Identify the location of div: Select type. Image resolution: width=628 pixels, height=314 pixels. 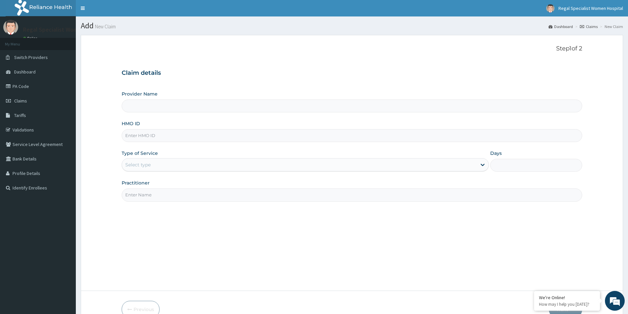
(138, 165).